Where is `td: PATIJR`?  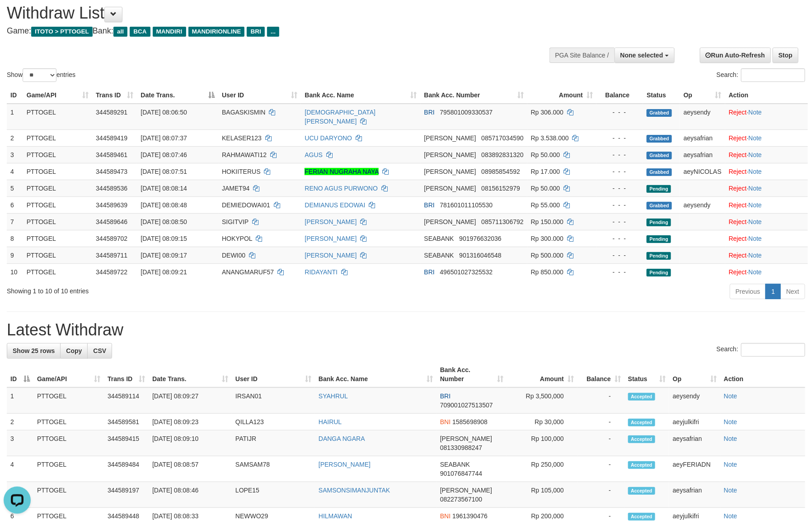
td: PATIJR is located at coordinates (273, 443).